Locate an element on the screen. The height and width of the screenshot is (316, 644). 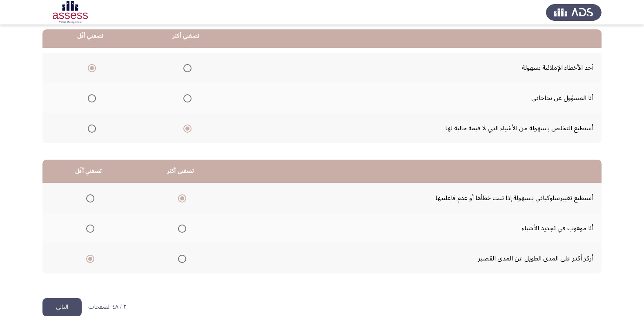
td: أستطيع تغييرسلوكياتي بـسهولة إذا ثبت خطأها أو عدم فاعليتها is located at coordinates (414, 198).